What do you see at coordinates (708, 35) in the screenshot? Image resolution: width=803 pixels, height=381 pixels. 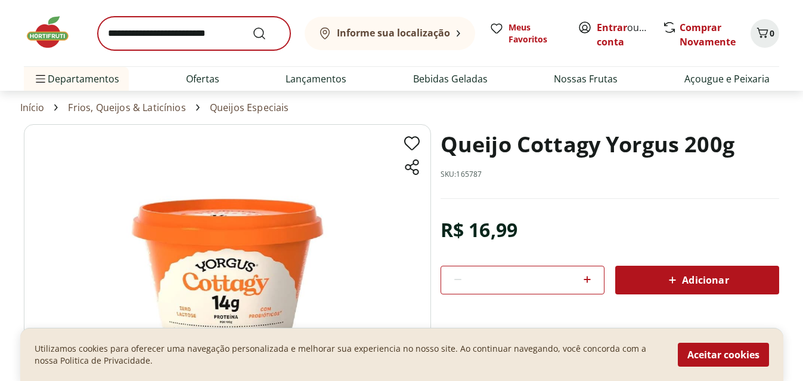 I see `a: Comprar Novamente` at bounding box center [708, 35].